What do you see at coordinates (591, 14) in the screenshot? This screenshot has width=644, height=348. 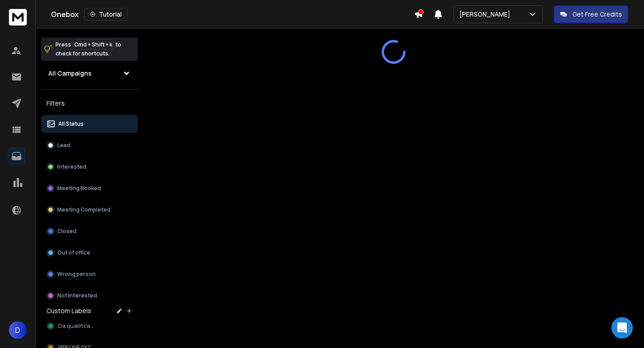 I see `button: Get Free Credits` at bounding box center [591, 14].